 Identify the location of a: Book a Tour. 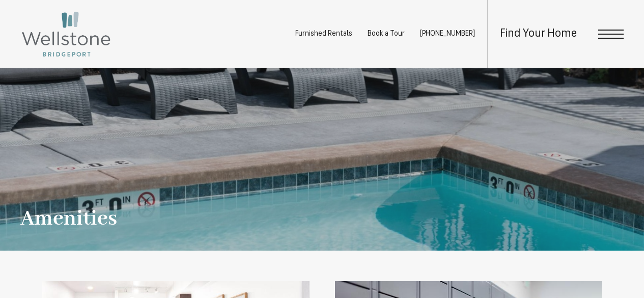
(386, 34).